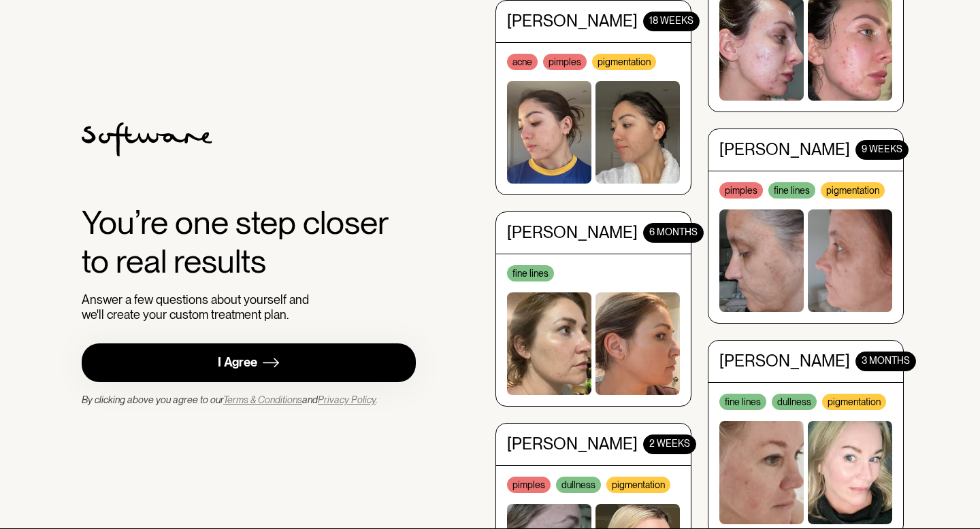  What do you see at coordinates (522, 60) in the screenshot?
I see `div: acne` at bounding box center [522, 60].